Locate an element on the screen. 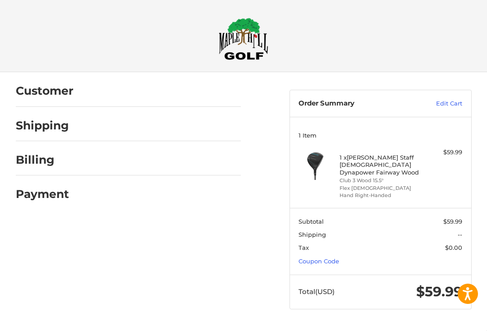  h3: 1 Item is located at coordinates (380, 135).